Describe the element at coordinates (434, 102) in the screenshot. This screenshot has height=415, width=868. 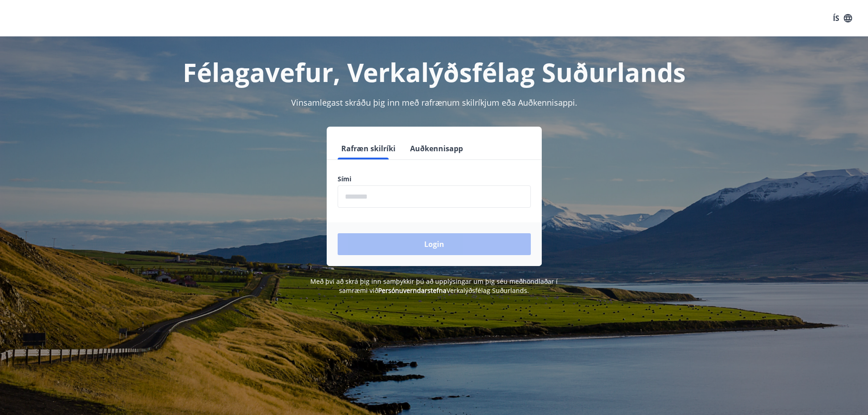
I see `span: Vinsamlegast skráðu þig inn með rafrænum skilríkjum eða Auðkennisappi.` at that location.